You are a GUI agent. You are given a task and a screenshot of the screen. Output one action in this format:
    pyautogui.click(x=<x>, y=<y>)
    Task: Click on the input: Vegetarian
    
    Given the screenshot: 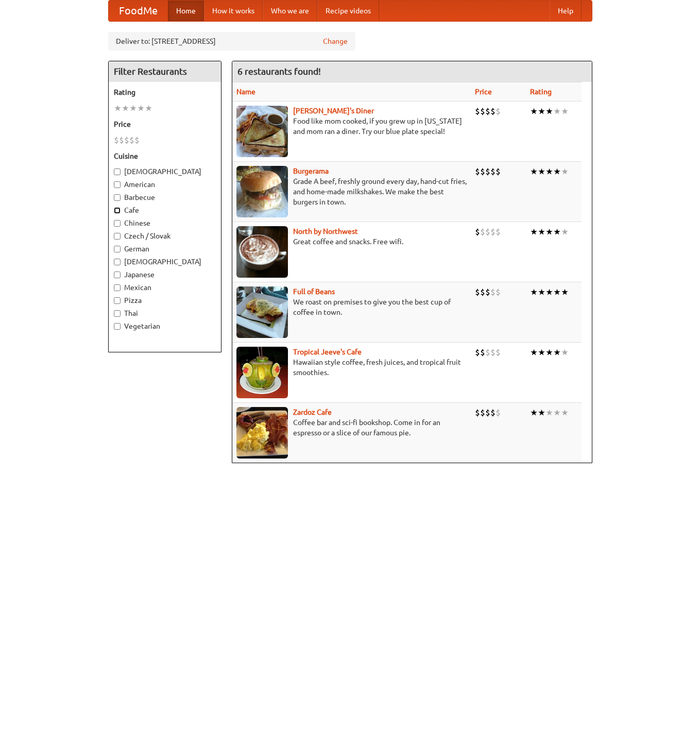 What is the action you would take?
    pyautogui.click(x=117, y=326)
    